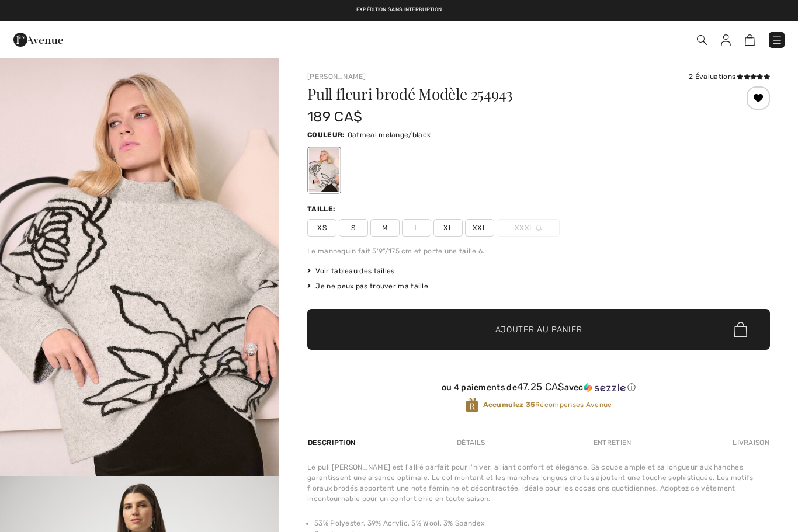  What do you see at coordinates (332, 443) in the screenshot?
I see `div: Description` at bounding box center [332, 443].